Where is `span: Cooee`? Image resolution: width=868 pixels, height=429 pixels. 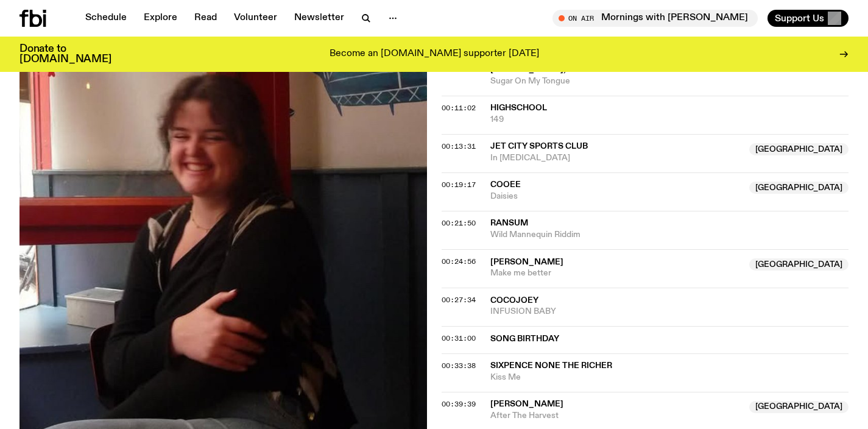 span: Cooee is located at coordinates (506, 185).